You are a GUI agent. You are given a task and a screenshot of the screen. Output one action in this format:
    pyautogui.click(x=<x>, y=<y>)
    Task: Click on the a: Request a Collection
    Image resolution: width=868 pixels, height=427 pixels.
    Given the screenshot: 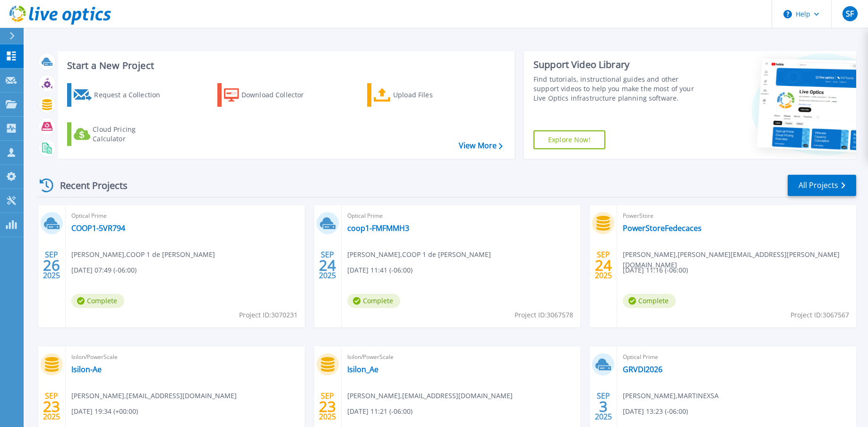 What is the action you would take?
    pyautogui.click(x=119, y=95)
    